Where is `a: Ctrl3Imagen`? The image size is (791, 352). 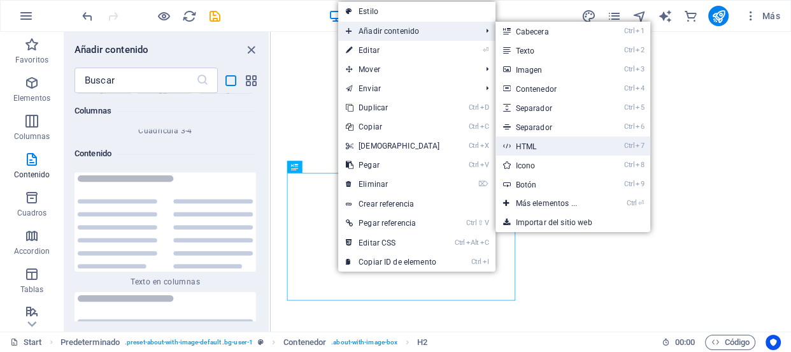 a: Ctrl3Imagen is located at coordinates (549, 69).